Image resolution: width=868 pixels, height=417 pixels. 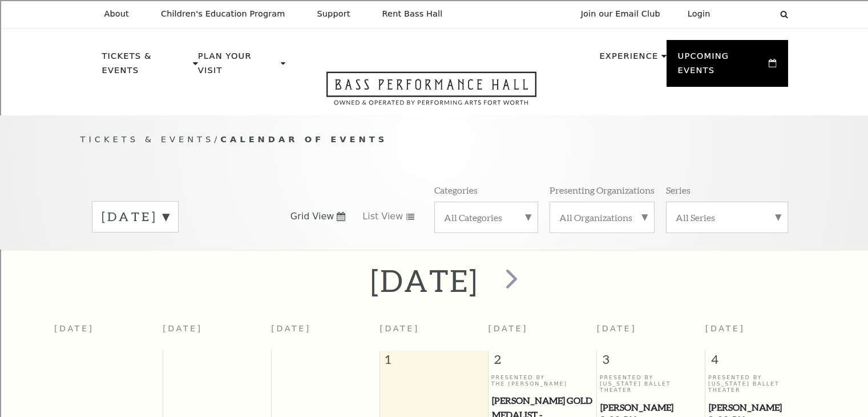 I want to click on p: Presenting Organizations, so click(x=602, y=190).